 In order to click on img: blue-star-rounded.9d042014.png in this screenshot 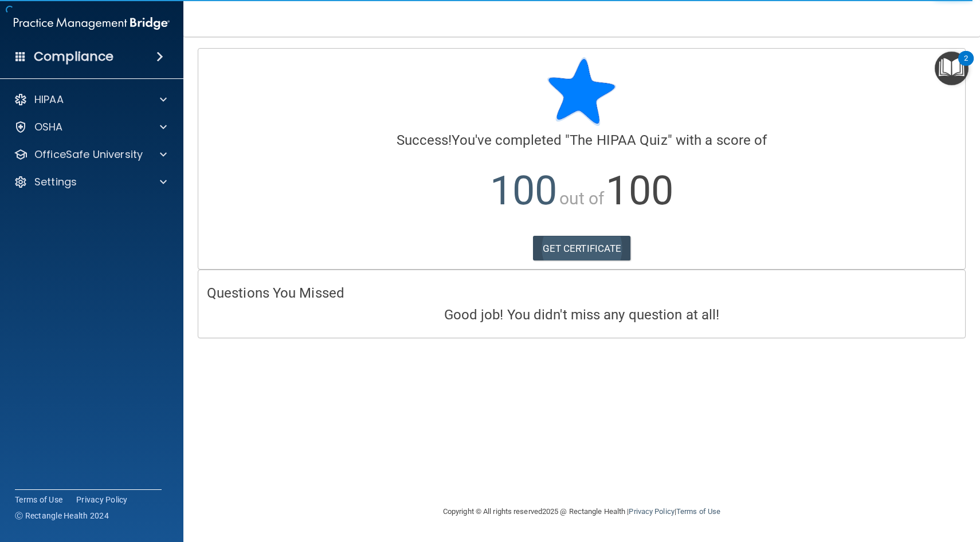, I will do `click(582, 92)`.